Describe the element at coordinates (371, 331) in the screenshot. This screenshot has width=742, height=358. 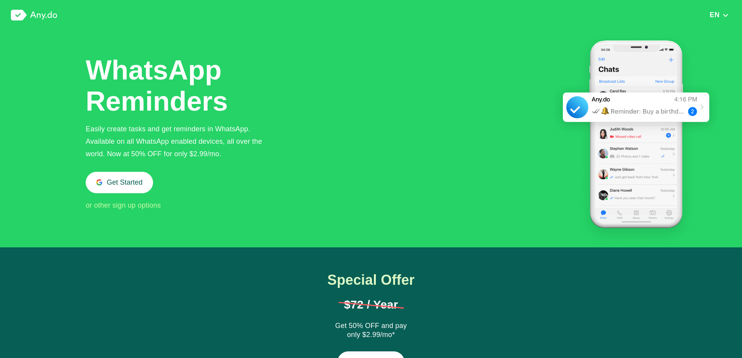
I see `div: Get 50% OFF and pay only $2.99/mo*` at that location.